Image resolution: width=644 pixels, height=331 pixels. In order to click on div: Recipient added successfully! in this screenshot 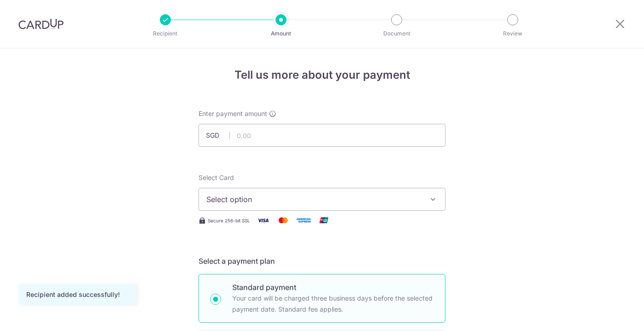, I will do `click(77, 295)`.